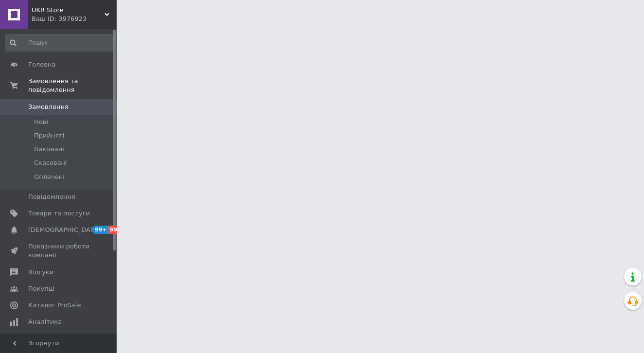  What do you see at coordinates (42, 65) in the screenshot?
I see `span: Головна` at bounding box center [42, 65].